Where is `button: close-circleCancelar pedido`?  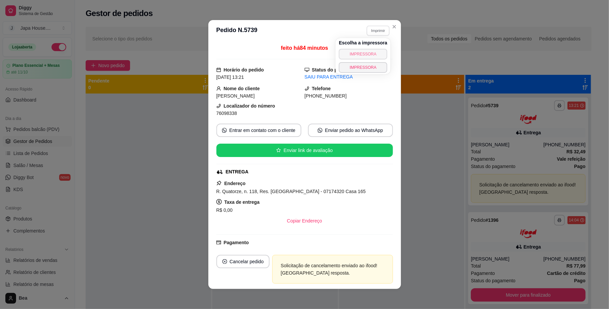 button: close-circleCancelar pedido is located at coordinates (243, 262).